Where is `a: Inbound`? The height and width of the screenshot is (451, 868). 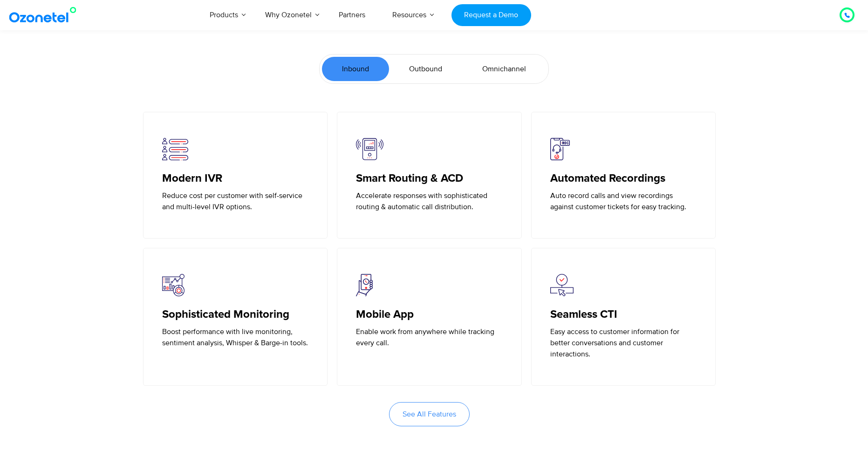
a: Inbound is located at coordinates (356, 69).